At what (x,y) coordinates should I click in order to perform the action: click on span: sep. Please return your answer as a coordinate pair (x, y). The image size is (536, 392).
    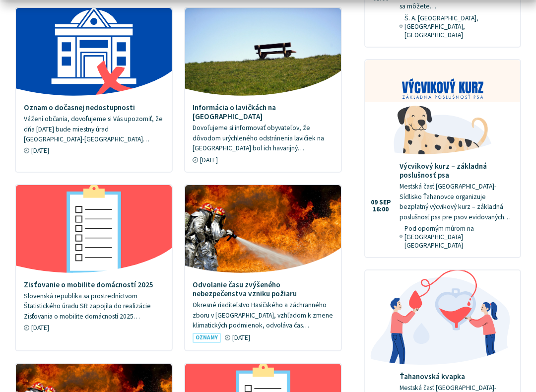
    Looking at the image, I should click on (385, 202).